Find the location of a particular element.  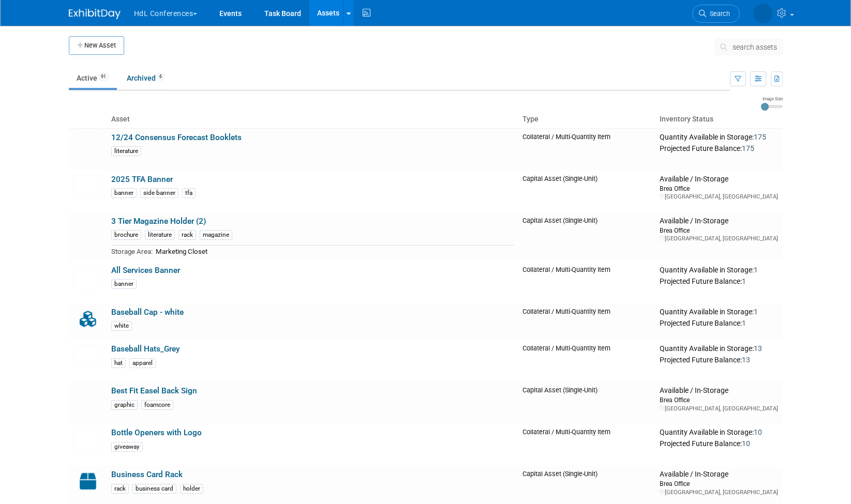

img: ExhibitDay is located at coordinates (95, 14).